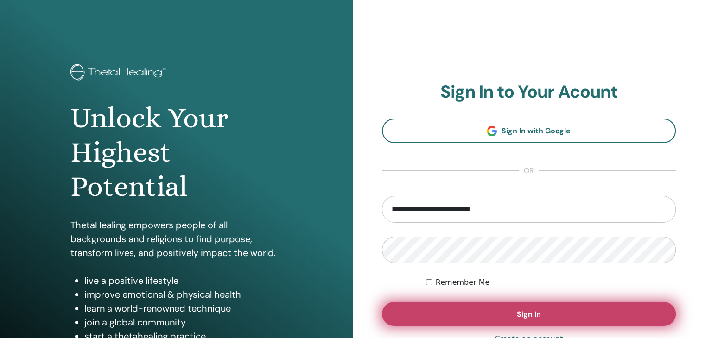  Describe the element at coordinates (529, 131) in the screenshot. I see `a: Sign In with Google` at that location.